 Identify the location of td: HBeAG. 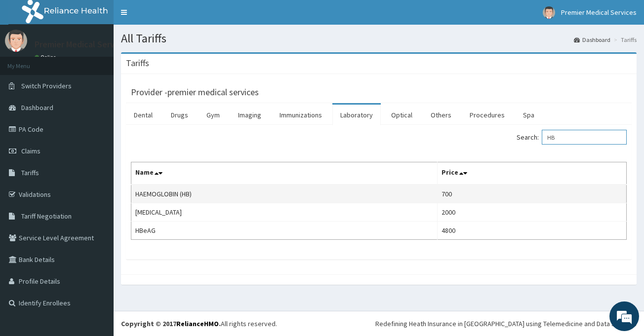
(285, 230).